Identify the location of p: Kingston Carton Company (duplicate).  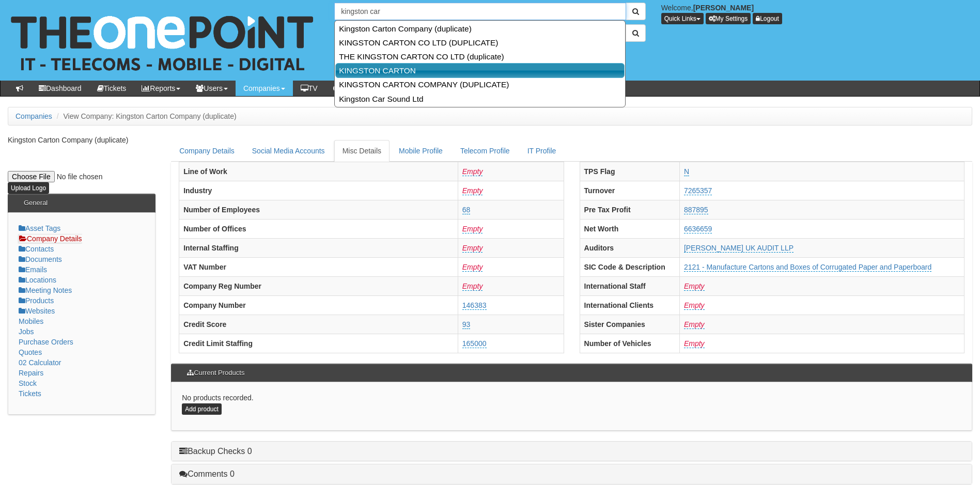
(81, 140).